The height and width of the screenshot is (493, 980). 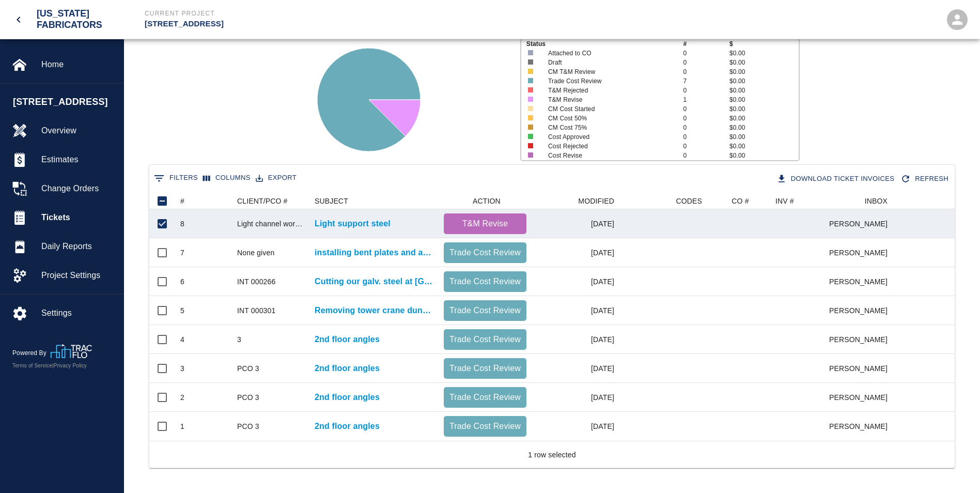 I want to click on span: Tickets, so click(x=78, y=217).